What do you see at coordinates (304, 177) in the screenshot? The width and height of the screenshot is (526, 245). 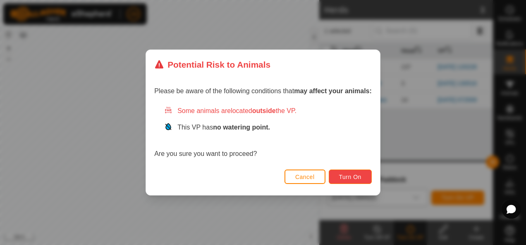 I see `button: Cancel` at bounding box center [304, 177].